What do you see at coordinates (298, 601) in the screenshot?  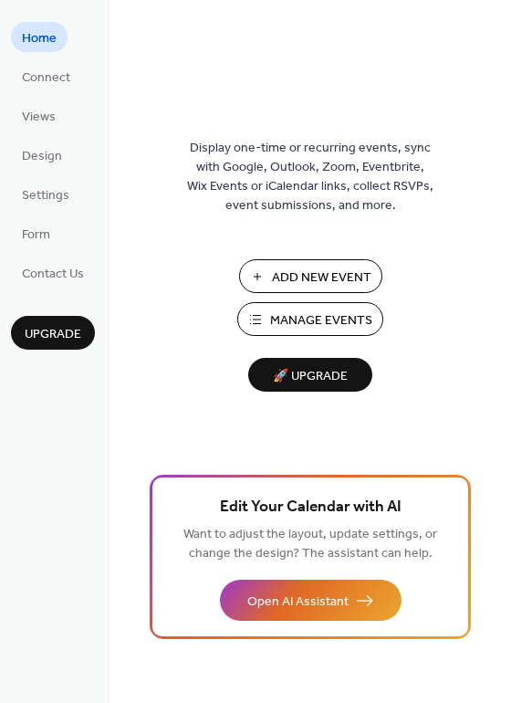 I see `span: Open AI Assistant` at bounding box center [298, 601].